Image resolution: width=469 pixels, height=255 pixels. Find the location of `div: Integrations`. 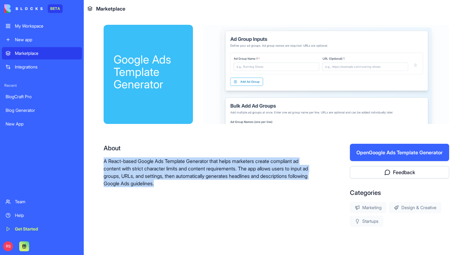

div: Integrations is located at coordinates (46, 67).